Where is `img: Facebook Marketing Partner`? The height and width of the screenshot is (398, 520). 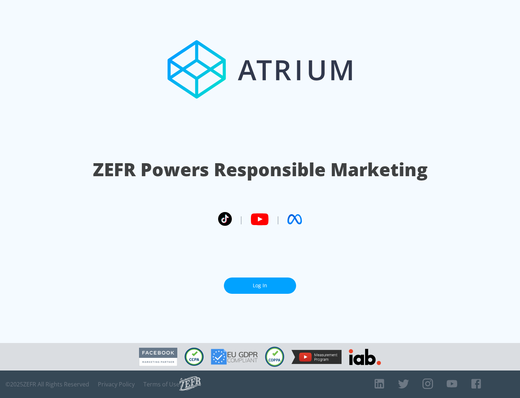
img: Facebook Marketing Partner is located at coordinates (158, 356).